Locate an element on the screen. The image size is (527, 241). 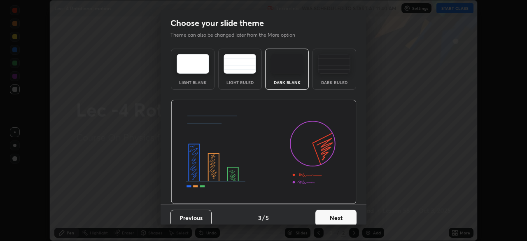
div: Light Ruled is located at coordinates (240, 82).